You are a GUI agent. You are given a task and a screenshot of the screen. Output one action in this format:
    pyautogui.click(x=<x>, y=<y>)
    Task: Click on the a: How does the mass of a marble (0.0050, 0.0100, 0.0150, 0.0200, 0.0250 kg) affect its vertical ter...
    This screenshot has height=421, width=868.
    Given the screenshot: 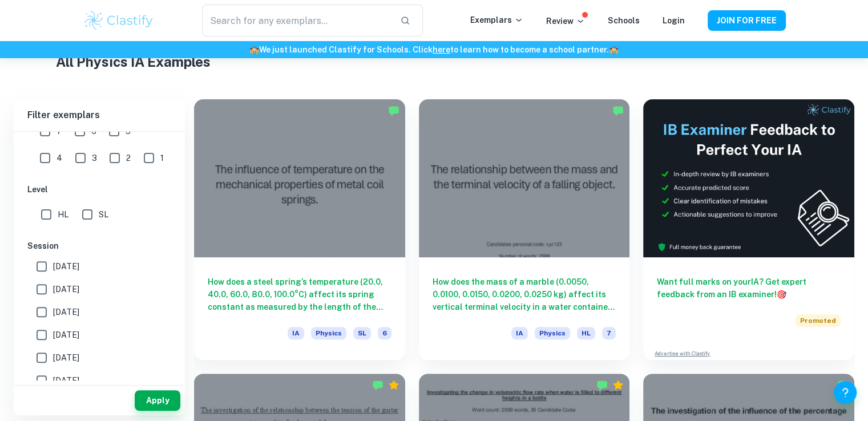 What is the action you would take?
    pyautogui.click(x=525, y=229)
    